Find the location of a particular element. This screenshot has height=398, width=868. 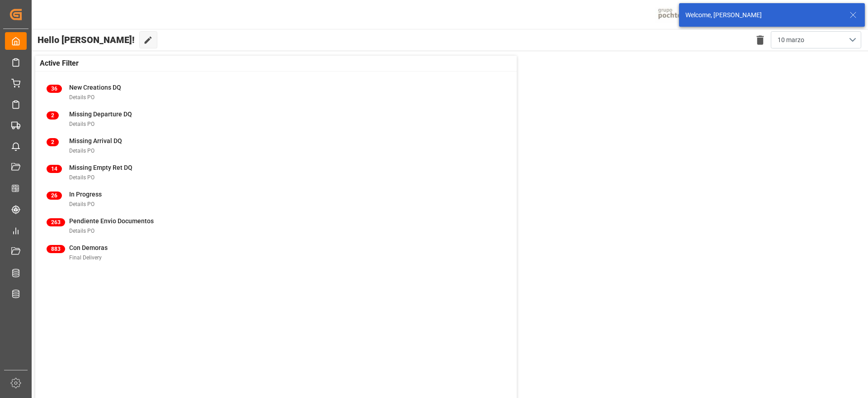

a: 883Con DemorasFinal Delivery is located at coordinates (275, 253).